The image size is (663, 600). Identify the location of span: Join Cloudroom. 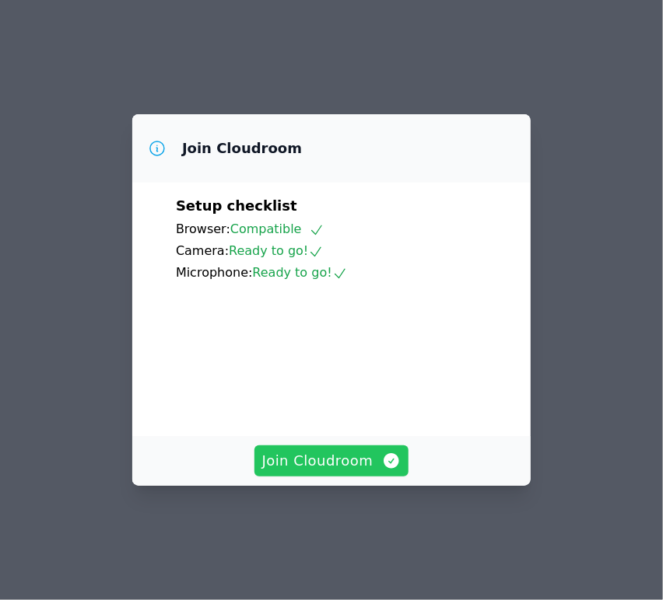
(331, 461).